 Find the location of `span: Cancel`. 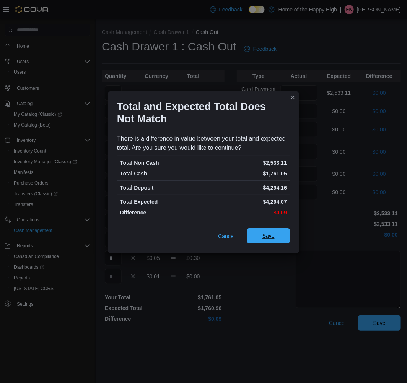

span: Cancel is located at coordinates (226, 236).